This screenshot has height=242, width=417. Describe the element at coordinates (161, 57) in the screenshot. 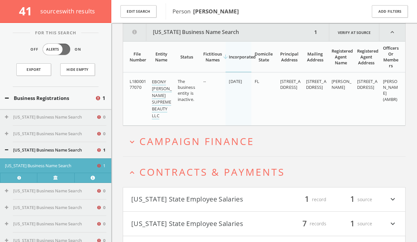

I see `div: Entity Name` at that location.